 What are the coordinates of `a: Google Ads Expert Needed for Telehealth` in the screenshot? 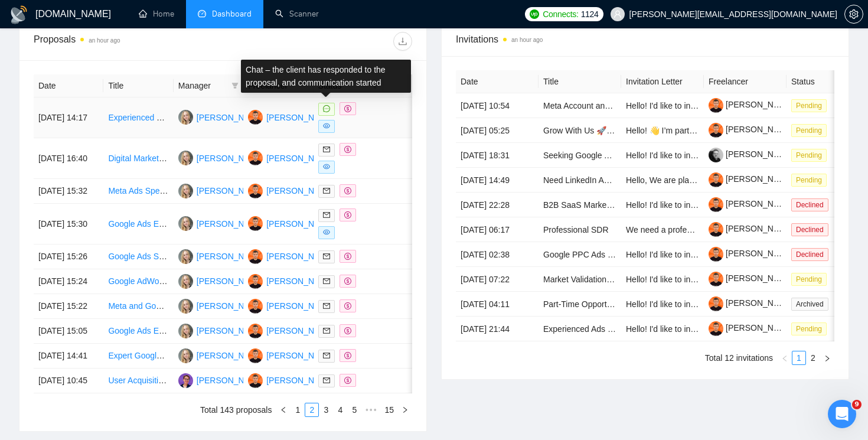 It's located at (184, 224).